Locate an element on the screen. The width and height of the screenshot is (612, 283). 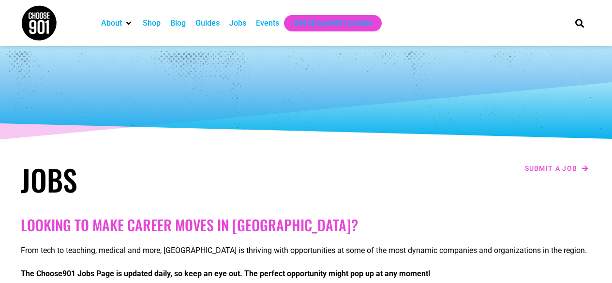
a: Submit a job is located at coordinates (556, 168).